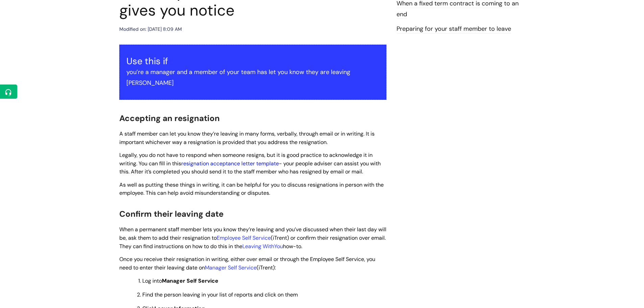 The width and height of the screenshot is (644, 308). What do you see at coordinates (247, 138) in the screenshot?
I see `span: A staff member can let you know they’re leaving in many forms, verbally, through email or in writ...` at bounding box center [247, 138].